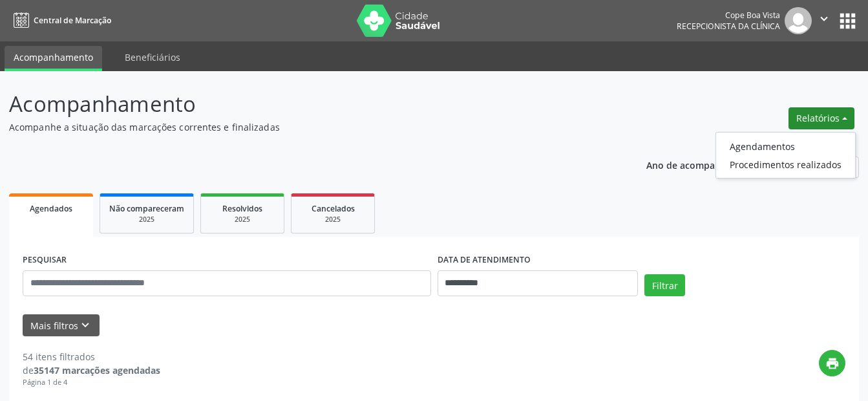 This screenshot has width=868, height=401. What do you see at coordinates (147, 208) in the screenshot?
I see `span: Não compareceram` at bounding box center [147, 208].